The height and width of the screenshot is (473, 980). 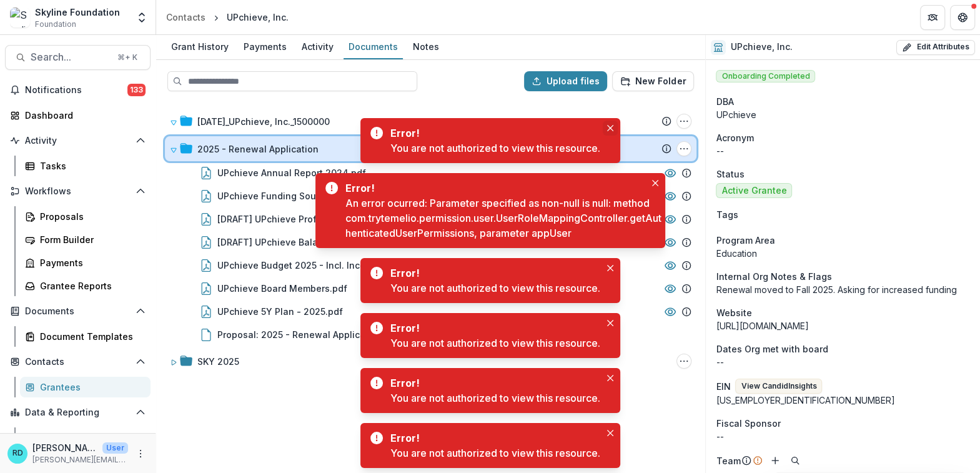 What do you see at coordinates (90, 285) in the screenshot?
I see `div: Grantee Reports` at bounding box center [90, 285].